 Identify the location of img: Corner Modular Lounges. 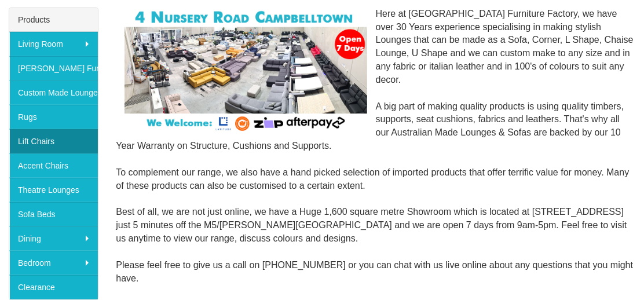
(246, 71).